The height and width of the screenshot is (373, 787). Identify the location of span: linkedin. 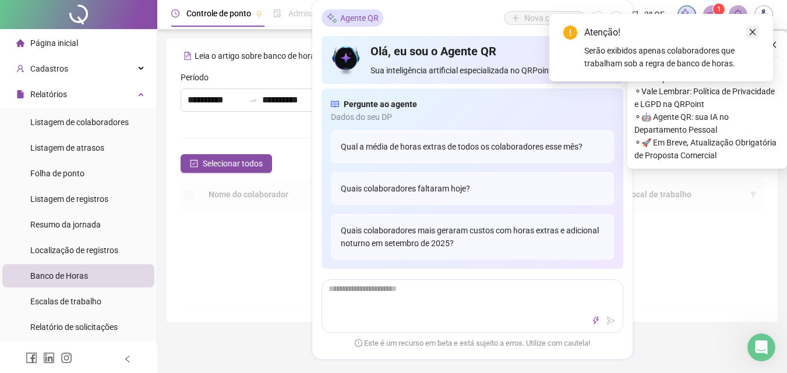
(49, 358).